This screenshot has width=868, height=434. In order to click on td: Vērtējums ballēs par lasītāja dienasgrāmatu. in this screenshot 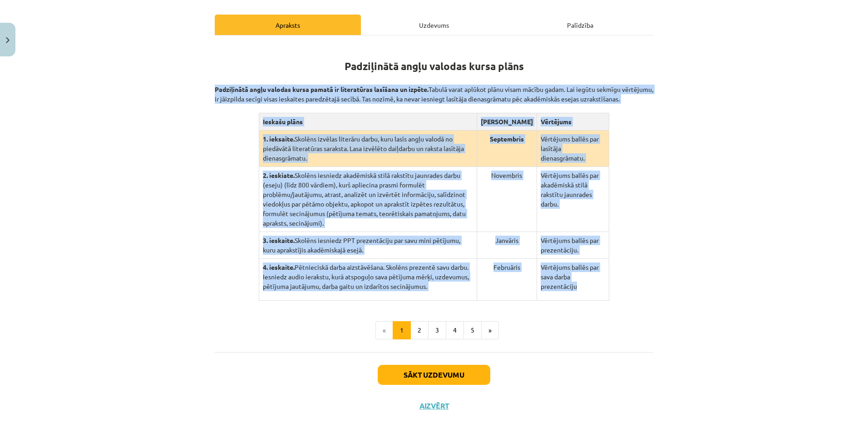, I will do `click(573, 148)`.